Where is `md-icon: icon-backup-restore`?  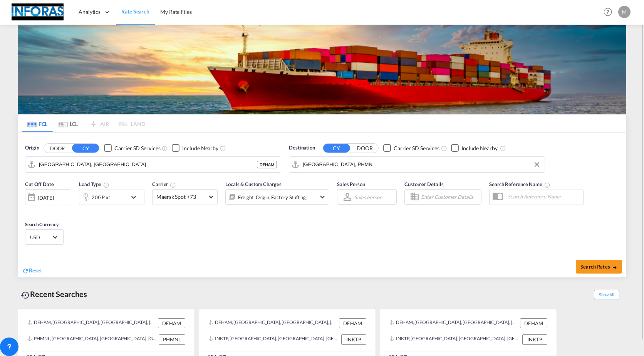
md-icon: icon-backup-restore is located at coordinates (26, 295).